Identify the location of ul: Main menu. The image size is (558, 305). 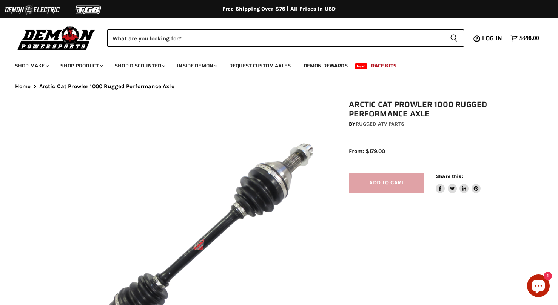
(273, 64).